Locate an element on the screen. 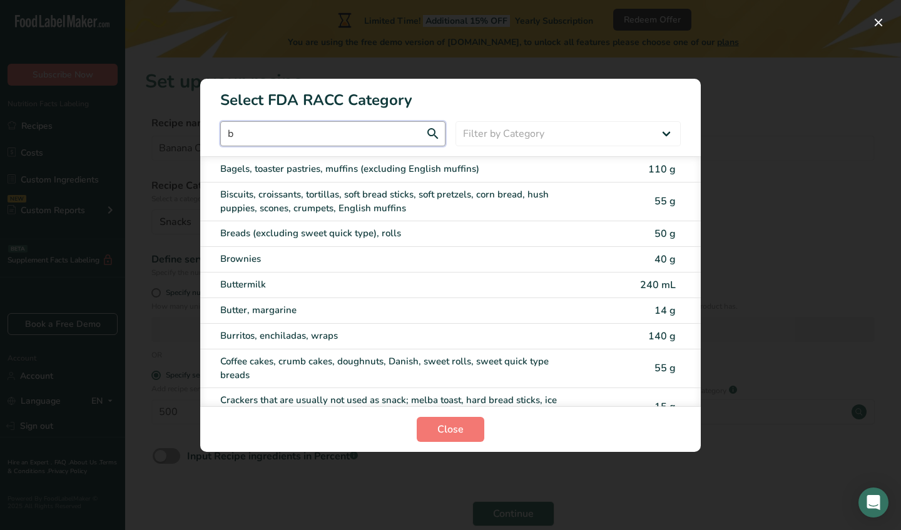  div: Burritos, enchiladas, wraps is located at coordinates (398, 336).